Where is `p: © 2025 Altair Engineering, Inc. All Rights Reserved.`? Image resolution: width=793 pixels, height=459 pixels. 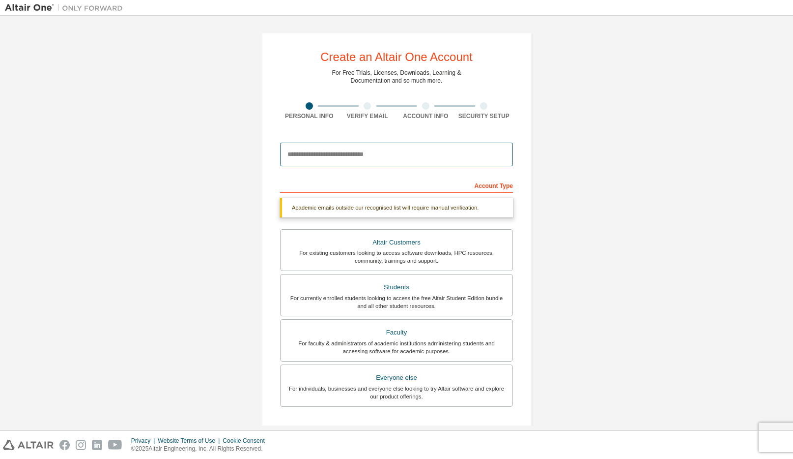
p: © 2025 Altair Engineering, Inc. All Rights Reserved. is located at coordinates (201, 448).